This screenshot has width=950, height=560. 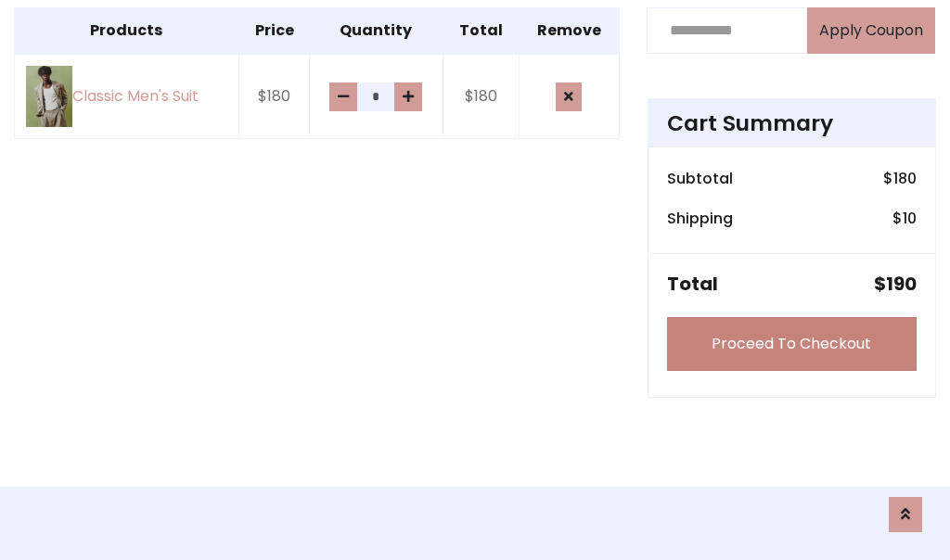 What do you see at coordinates (376, 31) in the screenshot?
I see `th: Quantity` at bounding box center [376, 31].